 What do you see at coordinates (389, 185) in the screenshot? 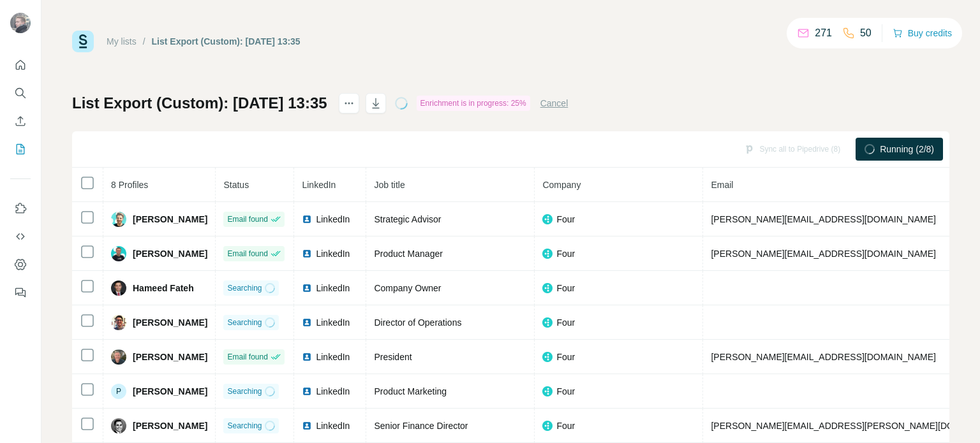
I see `span: Job title` at bounding box center [389, 185].